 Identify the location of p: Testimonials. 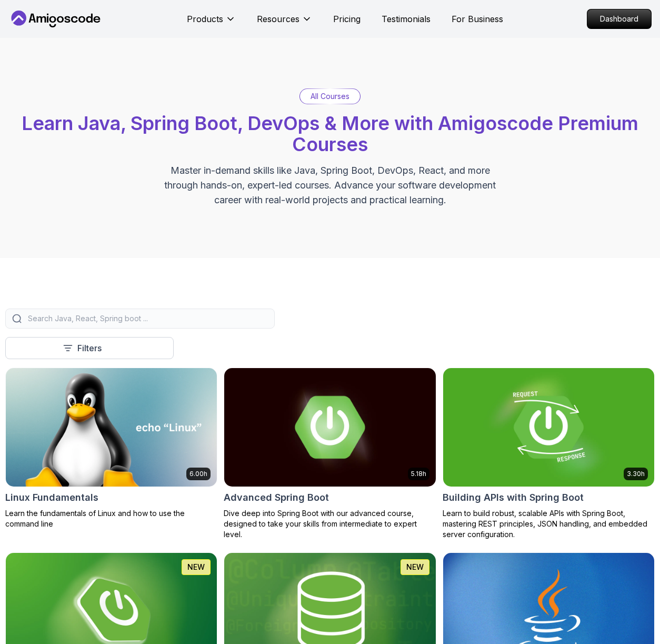
(406, 19).